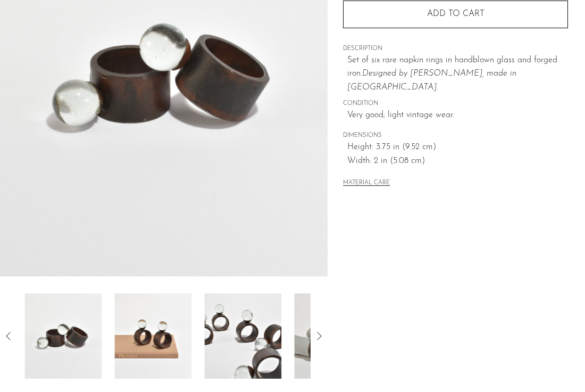 The width and height of the screenshot is (585, 392). What do you see at coordinates (458, 116) in the screenshot?
I see `span: Very good; light vintage wear.` at bounding box center [458, 116].